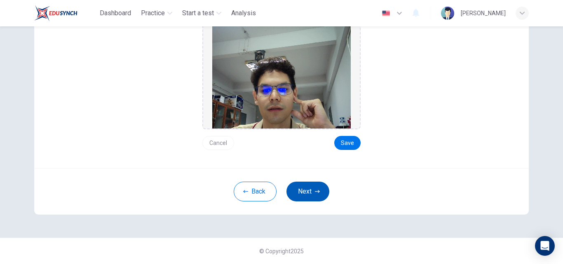  Describe the element at coordinates (115, 13) in the screenshot. I see `a: Dashboard` at that location.